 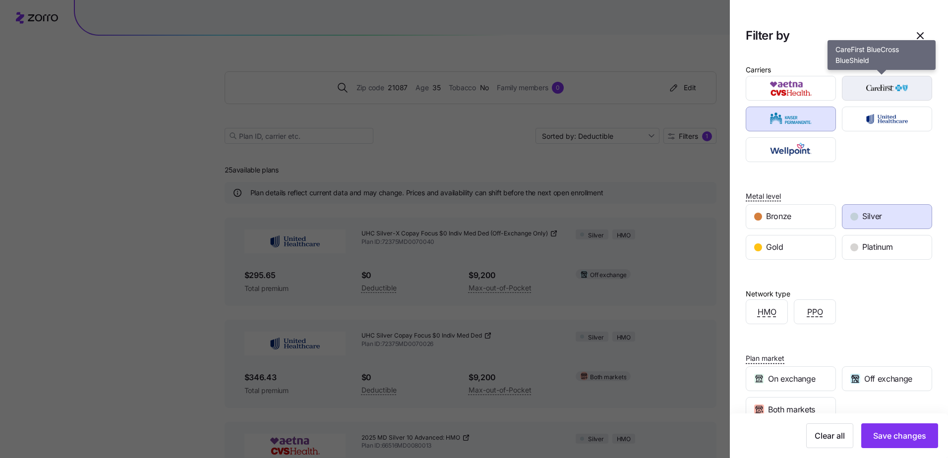 What do you see at coordinates (765, 359) in the screenshot?
I see `span: Plan market` at bounding box center [765, 359].